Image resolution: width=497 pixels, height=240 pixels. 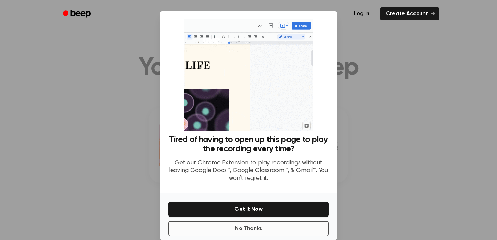 I want to click on a: Create Account, so click(x=410, y=14).